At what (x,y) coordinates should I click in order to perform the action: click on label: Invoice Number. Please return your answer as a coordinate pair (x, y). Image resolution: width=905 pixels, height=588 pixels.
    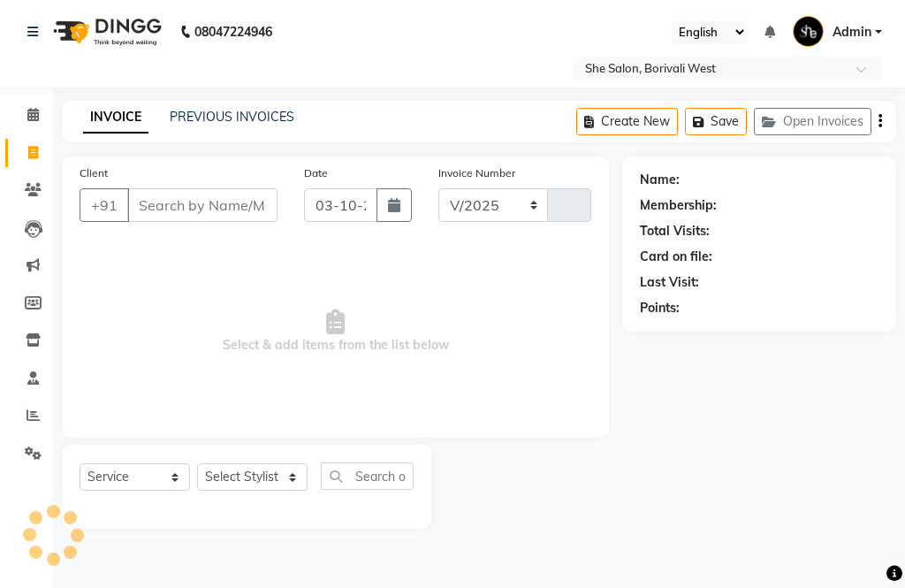
    Looking at the image, I should click on (477, 174).